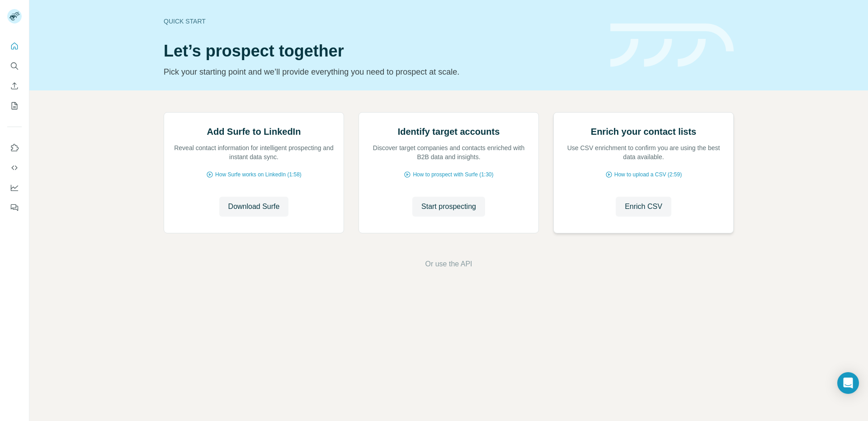 This screenshot has width=868, height=421. I want to click on h2: Enrich your contact lists, so click(643, 132).